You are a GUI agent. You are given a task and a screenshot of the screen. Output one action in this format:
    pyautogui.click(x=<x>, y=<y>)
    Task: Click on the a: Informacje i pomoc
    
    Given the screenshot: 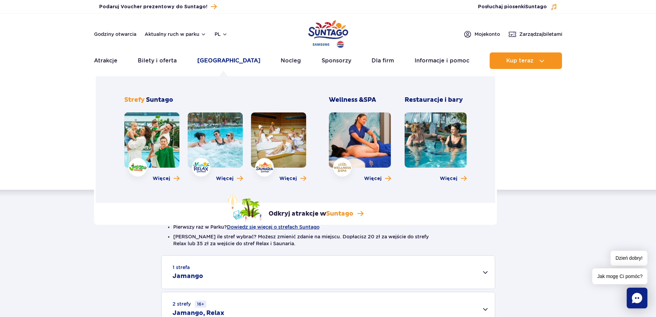 What is the action you would take?
    pyautogui.click(x=442, y=61)
    